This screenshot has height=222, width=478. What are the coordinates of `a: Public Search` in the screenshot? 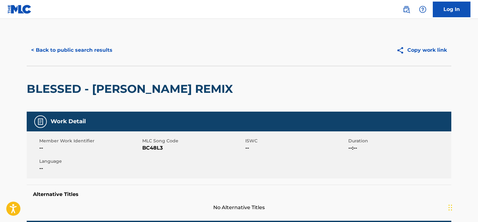 It's located at (406, 9).